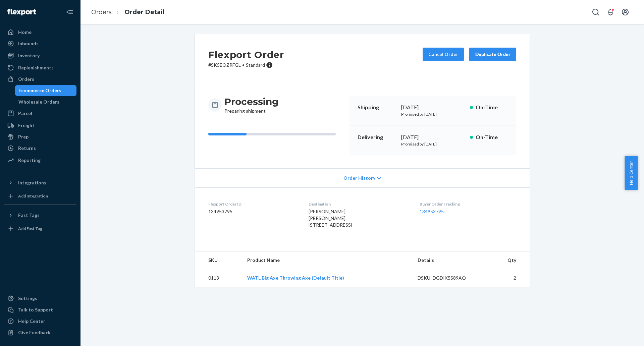 The height and width of the screenshot is (346, 644). Describe the element at coordinates (626, 12) in the screenshot. I see `button: Open account menu` at that location.